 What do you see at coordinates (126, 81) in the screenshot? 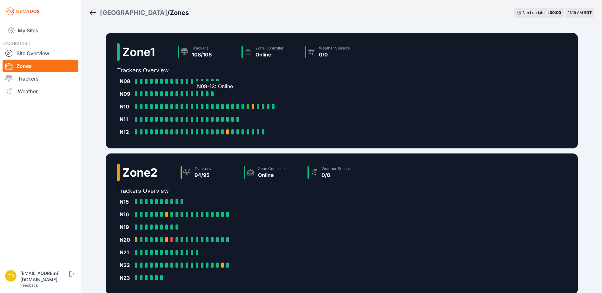
I see `div: N08` at bounding box center [126, 81].